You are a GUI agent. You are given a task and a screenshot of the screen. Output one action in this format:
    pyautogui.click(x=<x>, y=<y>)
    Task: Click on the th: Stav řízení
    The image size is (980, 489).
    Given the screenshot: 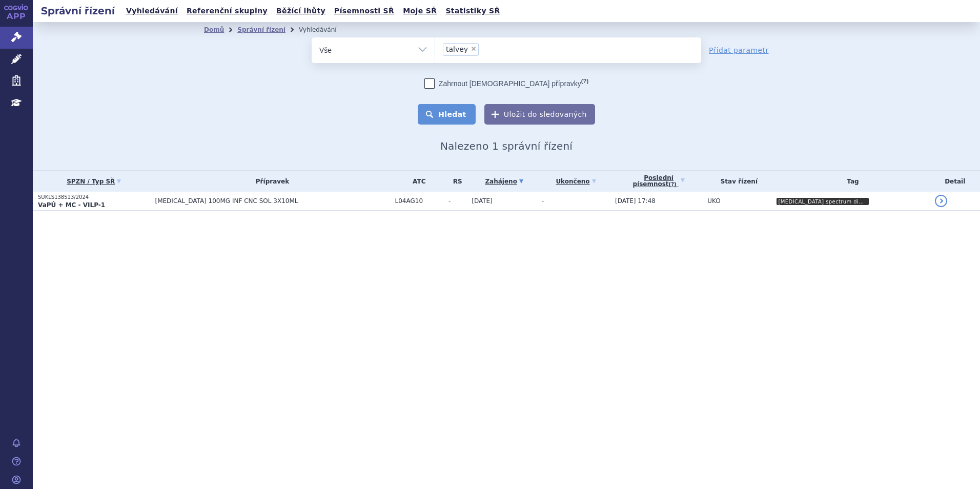 What is the action you would take?
    pyautogui.click(x=736, y=181)
    